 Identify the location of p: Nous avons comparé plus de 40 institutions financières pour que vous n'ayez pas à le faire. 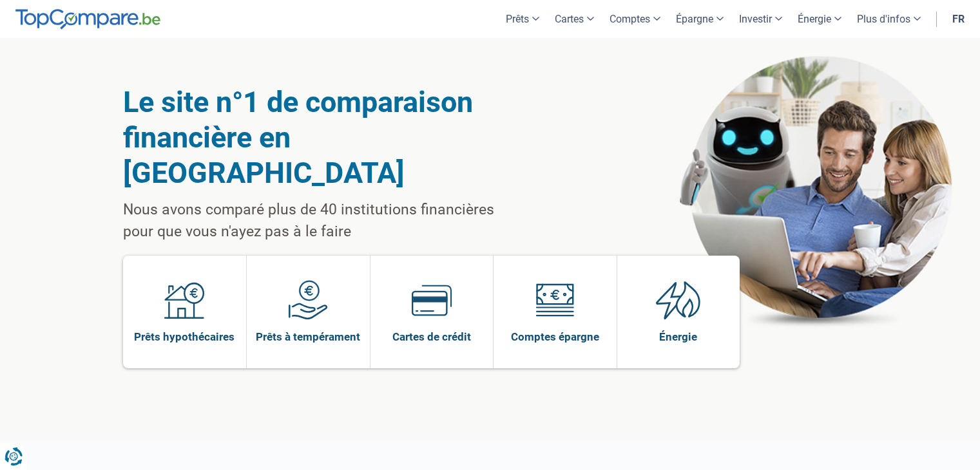
(325, 221).